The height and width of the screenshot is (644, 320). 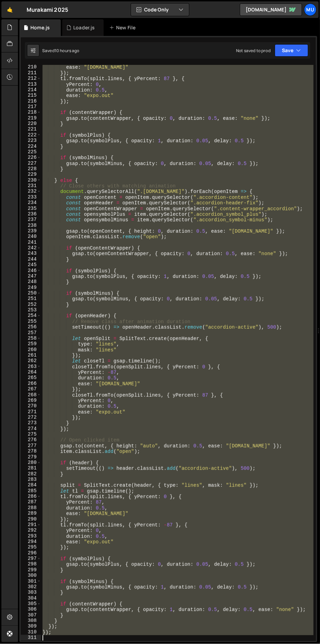 What do you see at coordinates (253, 50) in the screenshot?
I see `div: Not saved to prod` at bounding box center [253, 50].